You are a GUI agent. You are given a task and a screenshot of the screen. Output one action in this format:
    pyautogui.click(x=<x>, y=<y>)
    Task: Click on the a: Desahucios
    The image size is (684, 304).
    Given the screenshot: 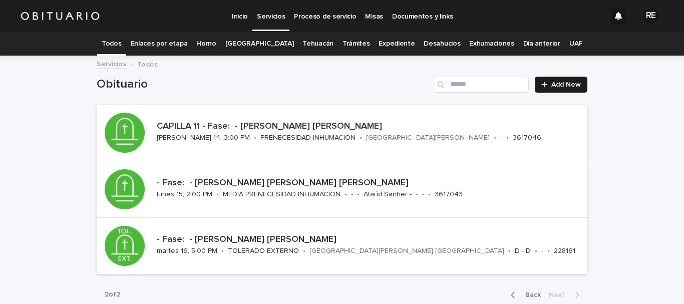 What is the action you would take?
    pyautogui.click(x=442, y=44)
    